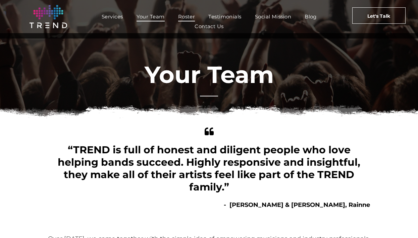 The width and height of the screenshot is (418, 238). Describe the element at coordinates (209, 26) in the screenshot. I see `a: Contact Us` at that location.